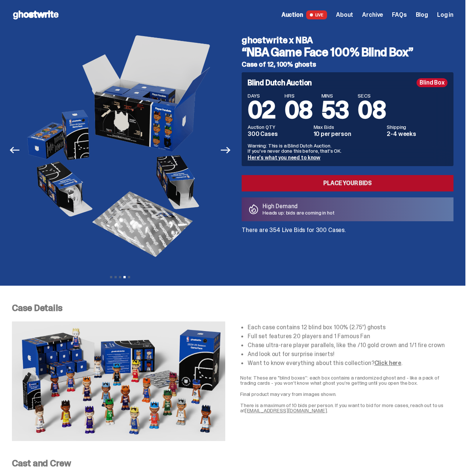 Image resolution: width=471 pixels, height=476 pixels. Describe the element at coordinates (372, 15) in the screenshot. I see `span: Archive` at that location.